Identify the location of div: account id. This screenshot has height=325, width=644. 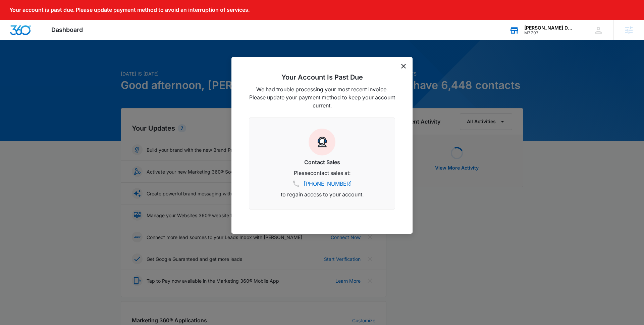
(549, 33).